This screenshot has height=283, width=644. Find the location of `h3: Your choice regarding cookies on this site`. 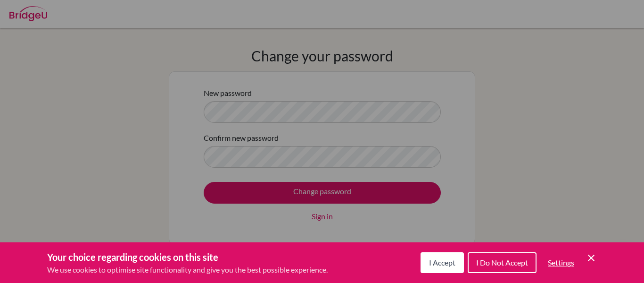

h3: Your choice regarding cookies on this site is located at coordinates (187, 257).